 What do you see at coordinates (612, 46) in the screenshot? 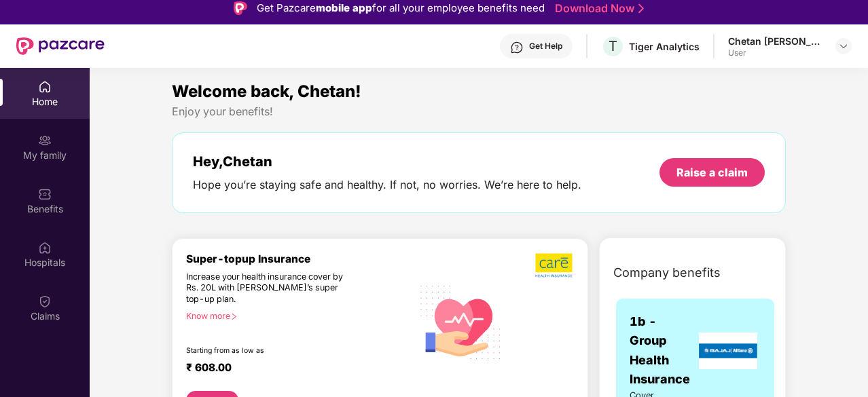
I see `span: T` at bounding box center [612, 46].